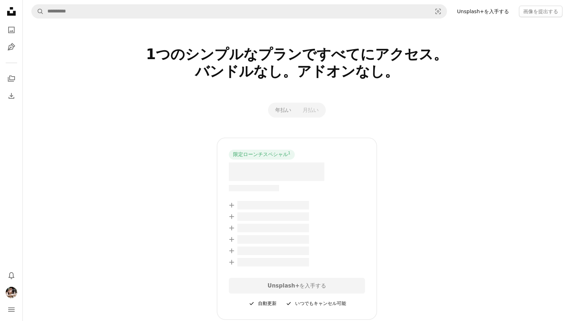 This screenshot has height=321, width=571. I want to click on a: 写真, so click(11, 30).